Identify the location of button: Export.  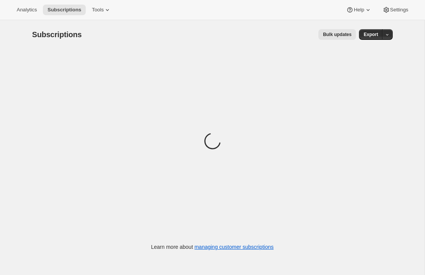
(371, 35).